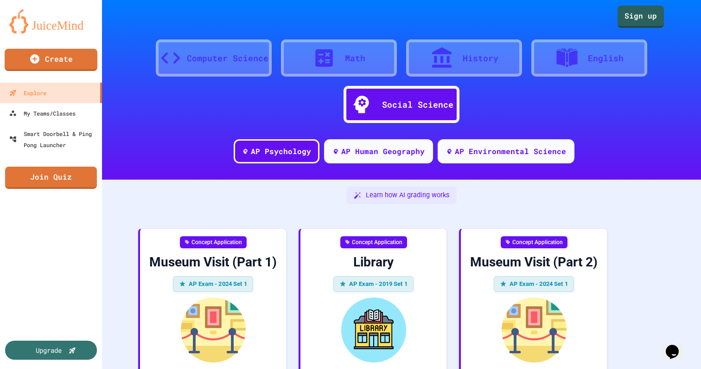 The height and width of the screenshot is (369, 701). What do you see at coordinates (641, 17) in the screenshot?
I see `a: Sign up` at bounding box center [641, 17].